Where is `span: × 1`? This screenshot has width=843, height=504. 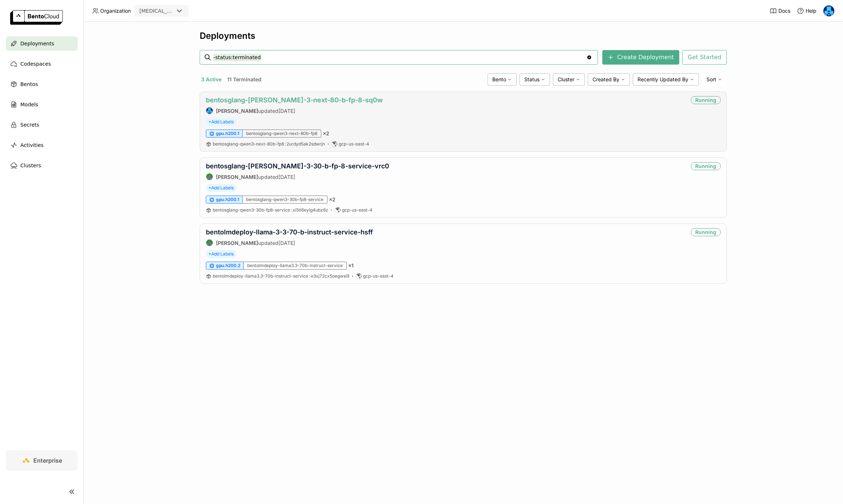
span: × 1 is located at coordinates (351, 266).